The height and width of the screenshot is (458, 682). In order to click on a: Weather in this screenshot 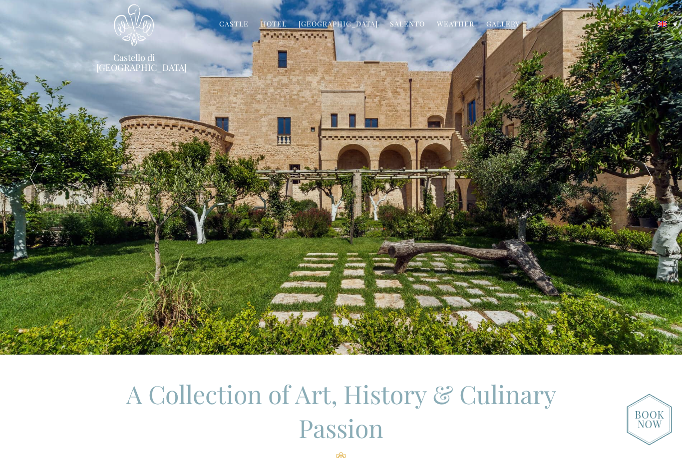, I will do `click(455, 24)`.